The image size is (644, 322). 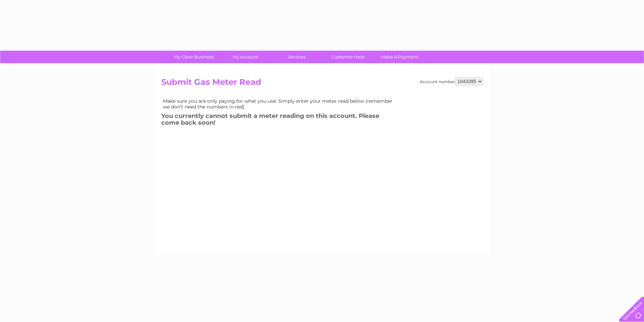 What do you see at coordinates (322, 84) in the screenshot?
I see `h2: Submit Gas Meter Read` at bounding box center [322, 84].